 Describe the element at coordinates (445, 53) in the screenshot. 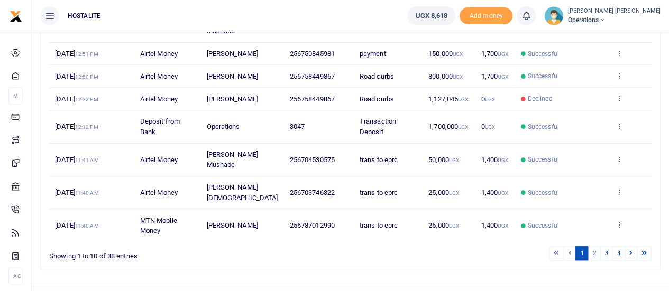

I see `span: 150,000` at that location.